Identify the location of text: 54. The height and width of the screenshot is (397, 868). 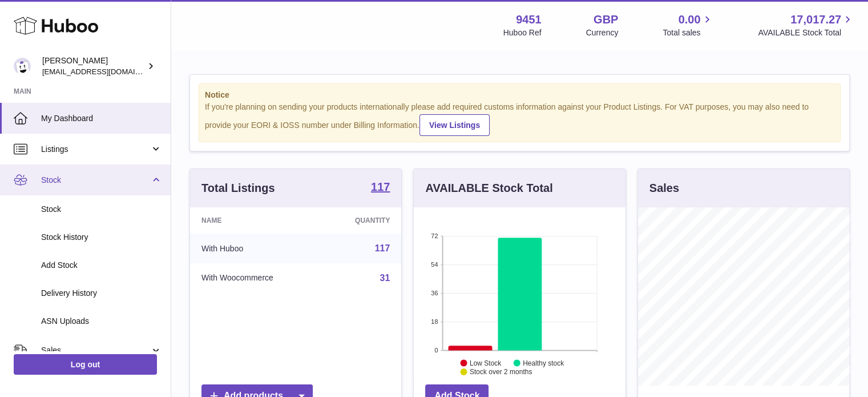
(435, 264).